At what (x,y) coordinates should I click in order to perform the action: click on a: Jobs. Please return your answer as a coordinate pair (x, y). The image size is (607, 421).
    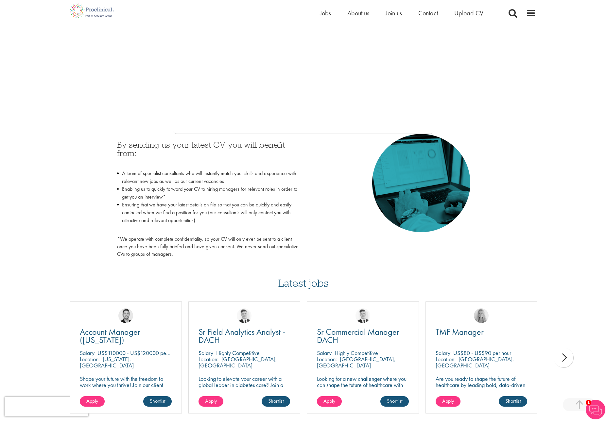
    Looking at the image, I should click on (325, 13).